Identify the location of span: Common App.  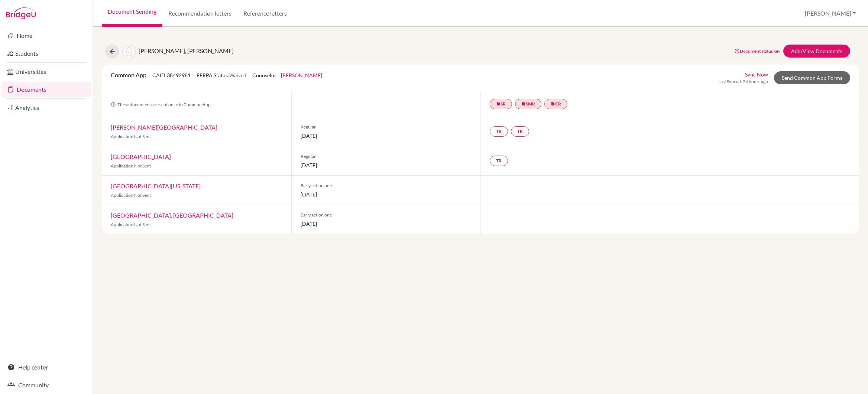
(129, 75).